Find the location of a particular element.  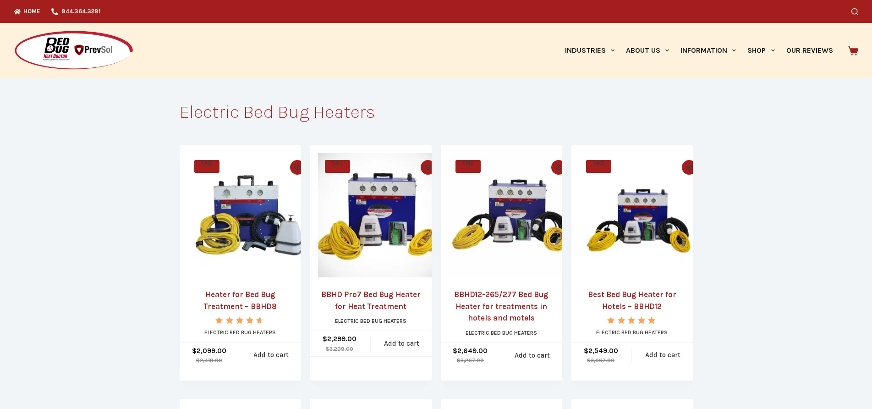

bdi: 2,549.00 is located at coordinates (601, 351).